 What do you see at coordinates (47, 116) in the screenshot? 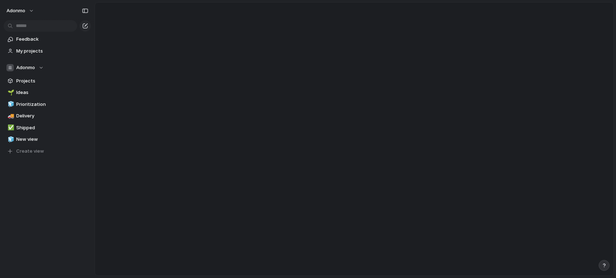
I see `div: 🚚Delivery` at bounding box center [47, 116].